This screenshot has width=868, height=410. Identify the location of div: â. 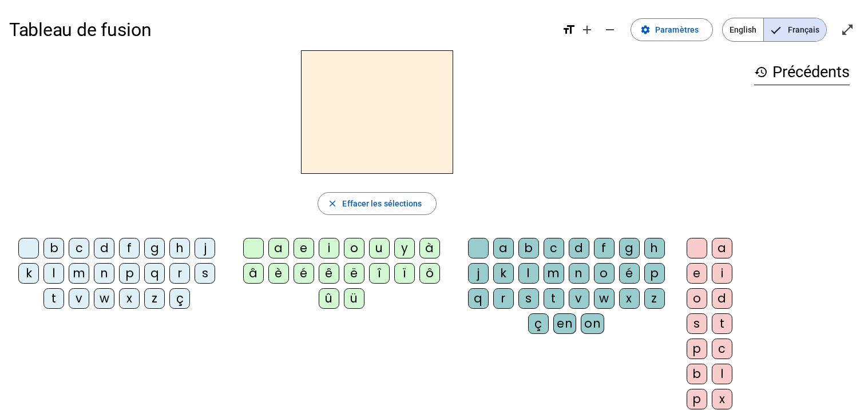
(254, 273).